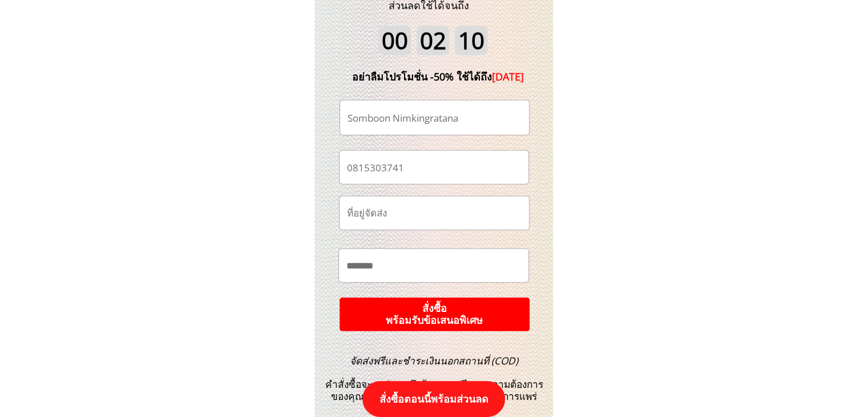 The height and width of the screenshot is (417, 868). What do you see at coordinates (434, 166) in the screenshot?
I see `input: เบอร์โทรศัพท์` at bounding box center [434, 166].